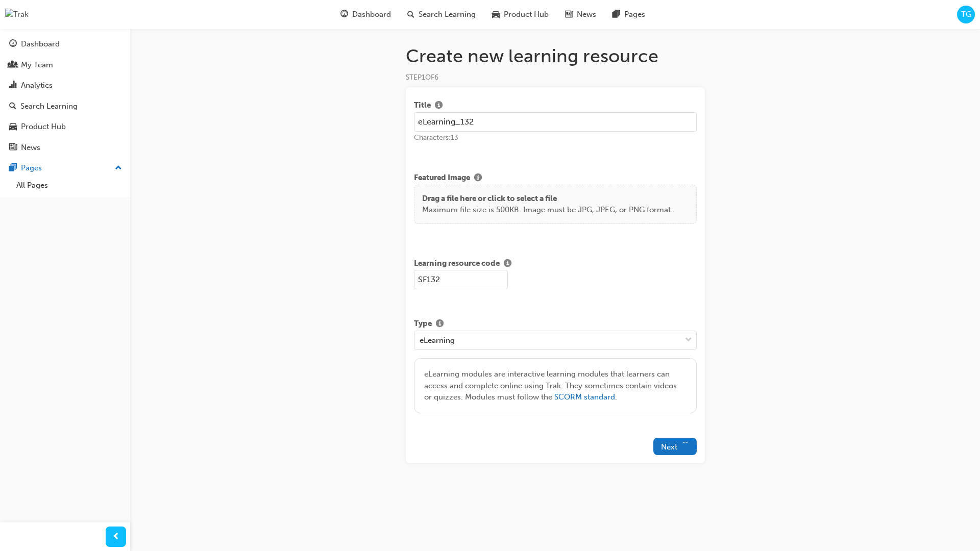  What do you see at coordinates (17, 14) in the screenshot?
I see `img: Trak` at bounding box center [17, 14].